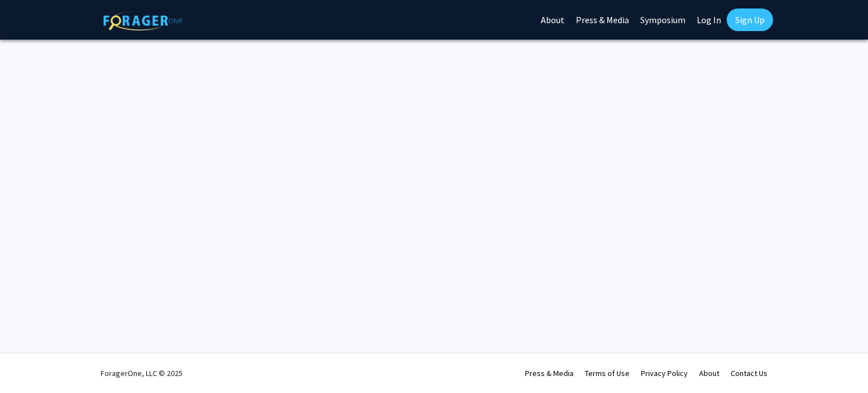 This screenshot has height=393, width=868. I want to click on a: About, so click(709, 373).